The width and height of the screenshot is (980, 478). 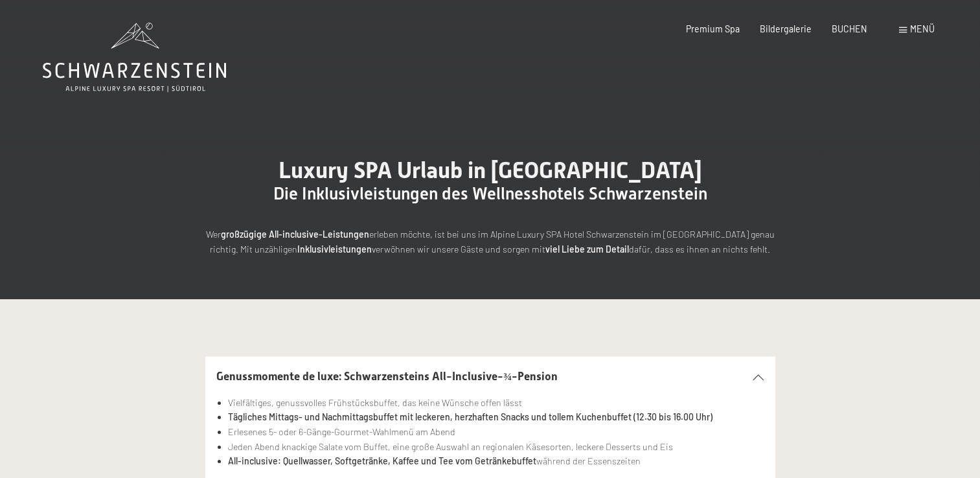 I want to click on span: Bildergalerie, so click(x=785, y=28).